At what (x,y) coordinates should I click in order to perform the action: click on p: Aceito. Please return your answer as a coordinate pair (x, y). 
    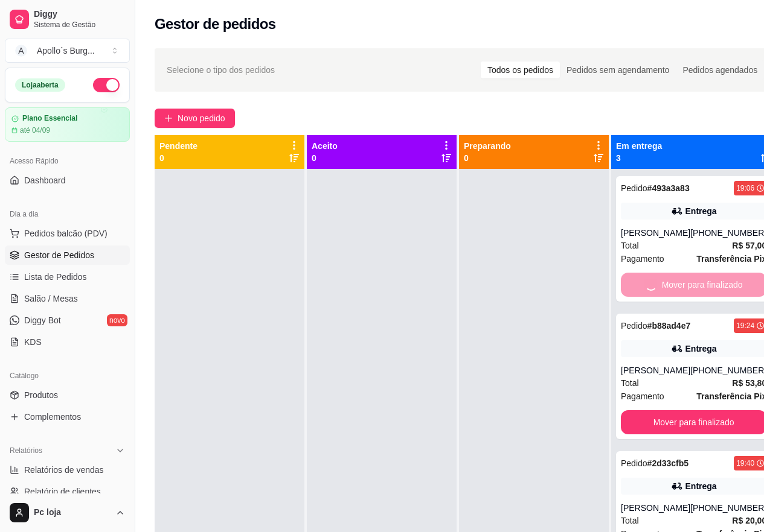
    Looking at the image, I should click on (324, 146).